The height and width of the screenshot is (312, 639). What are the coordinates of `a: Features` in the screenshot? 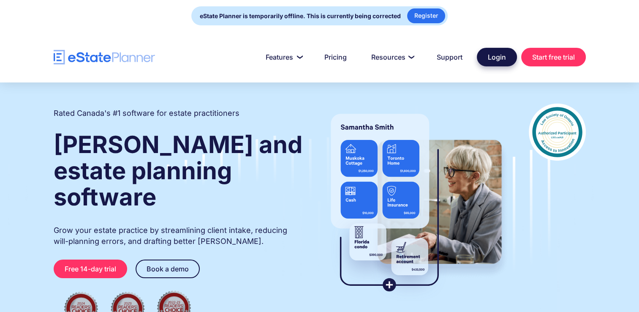 It's located at (283, 57).